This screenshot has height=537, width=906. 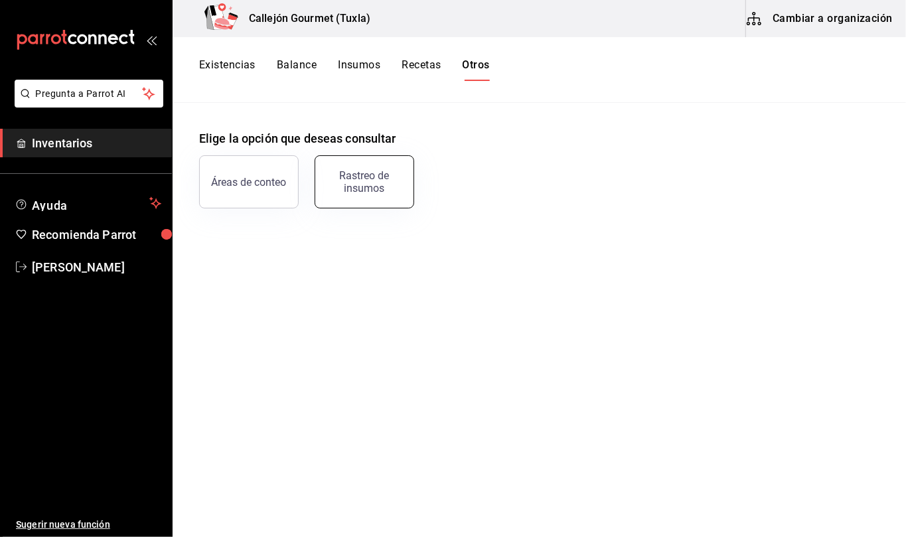 I want to click on button: Balance, so click(x=297, y=70).